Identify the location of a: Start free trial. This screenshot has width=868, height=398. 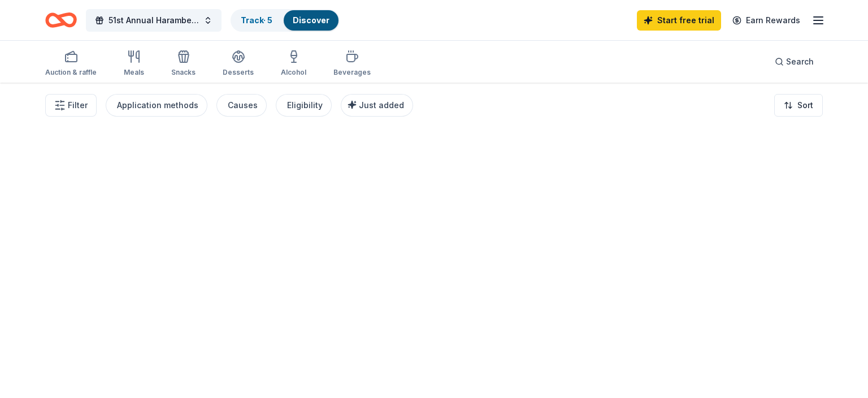
(679, 21).